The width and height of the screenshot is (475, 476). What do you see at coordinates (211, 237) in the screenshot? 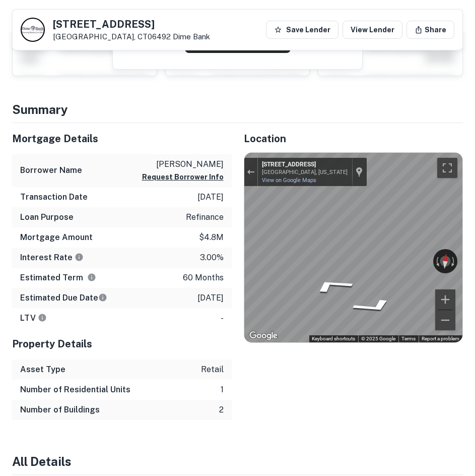
I see `p: $4.8m` at bounding box center [211, 237].